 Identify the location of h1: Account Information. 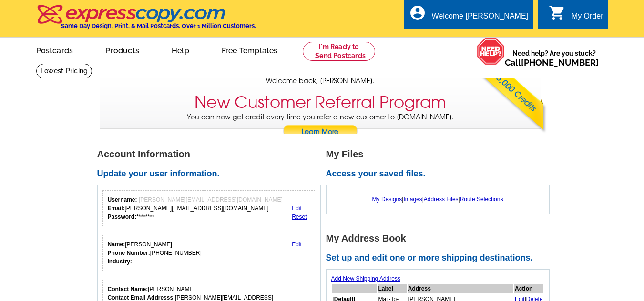
(211, 154).